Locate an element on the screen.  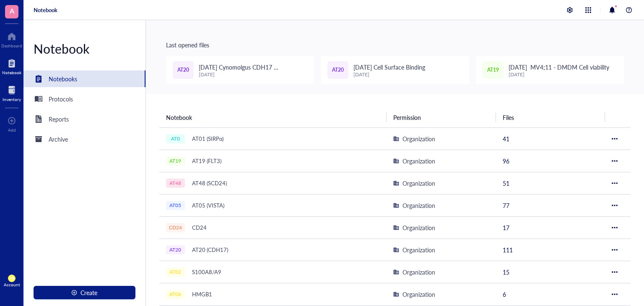
button: Create is located at coordinates (84, 293).